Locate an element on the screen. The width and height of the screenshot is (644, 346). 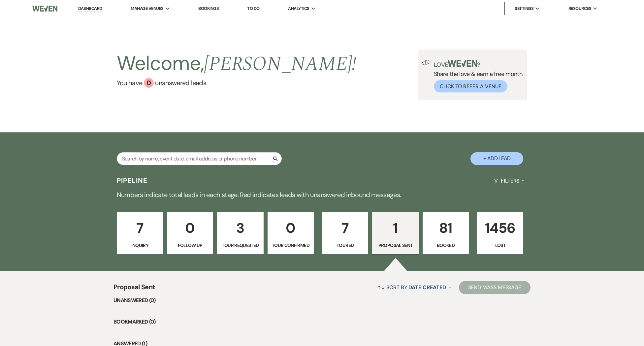
p: Toured is located at coordinates (345, 245).